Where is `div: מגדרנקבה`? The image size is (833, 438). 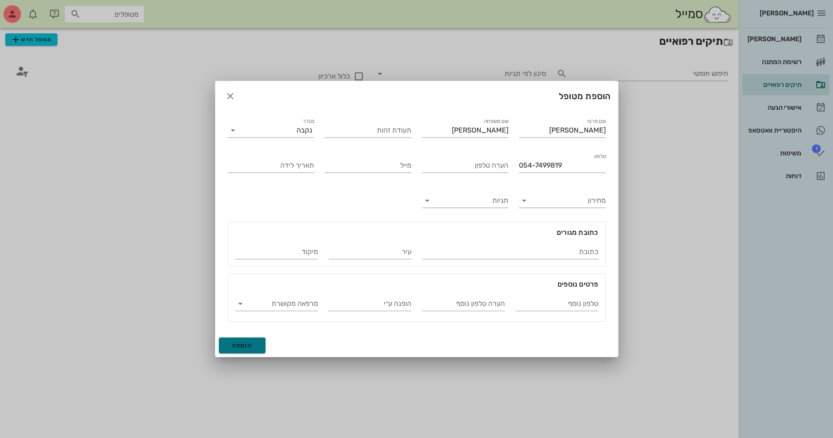
div: מגדרנקבה is located at coordinates (271, 130).